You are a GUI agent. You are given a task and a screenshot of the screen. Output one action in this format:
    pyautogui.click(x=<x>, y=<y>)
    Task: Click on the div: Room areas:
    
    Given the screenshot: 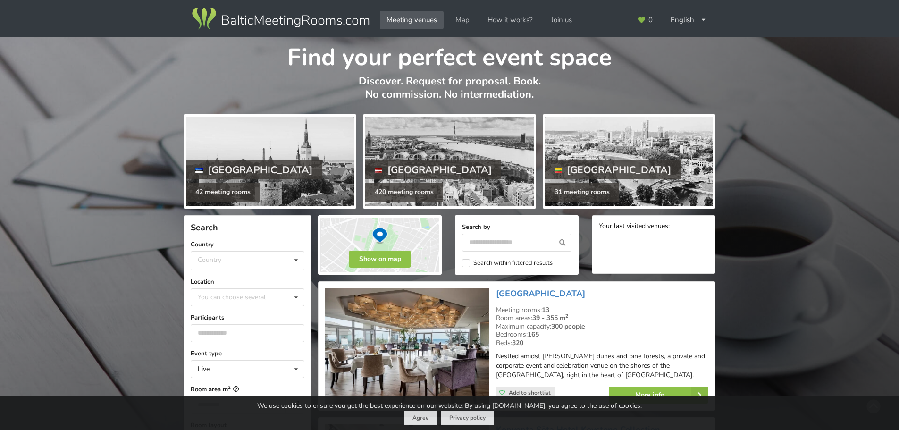 What is the action you would take?
    pyautogui.click(x=602, y=318)
    